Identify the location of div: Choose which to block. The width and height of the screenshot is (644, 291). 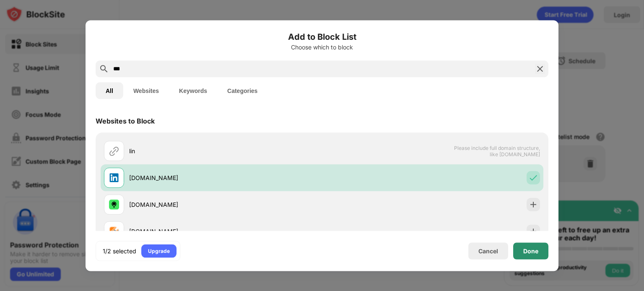
(322, 47).